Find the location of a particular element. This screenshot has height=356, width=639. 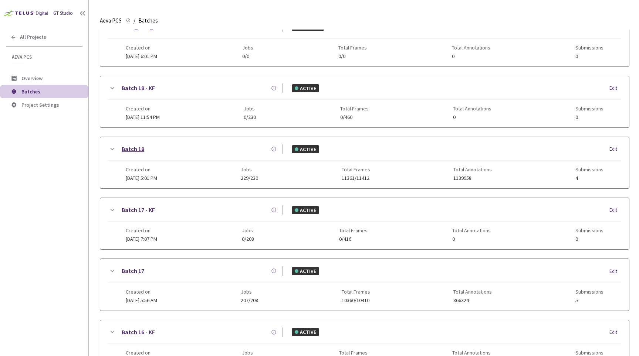

a: Batch 17 - KF is located at coordinates (138, 210).